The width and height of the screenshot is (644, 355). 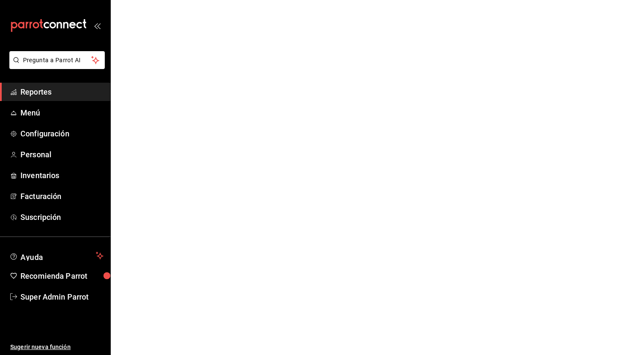 What do you see at coordinates (57, 347) in the screenshot?
I see `span: Sugerir nueva función` at bounding box center [57, 347].